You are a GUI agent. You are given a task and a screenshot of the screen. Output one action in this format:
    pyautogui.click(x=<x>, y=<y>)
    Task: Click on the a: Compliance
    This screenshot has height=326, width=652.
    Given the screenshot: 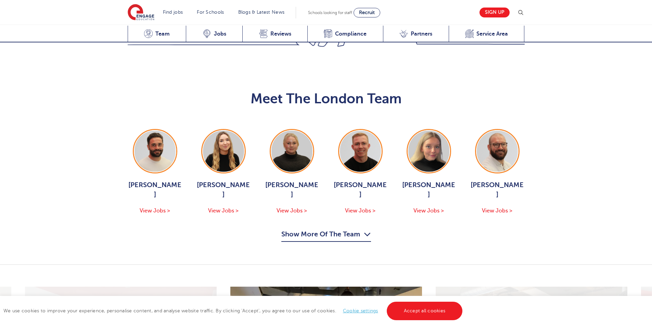 What is the action you would take?
    pyautogui.click(x=345, y=34)
    